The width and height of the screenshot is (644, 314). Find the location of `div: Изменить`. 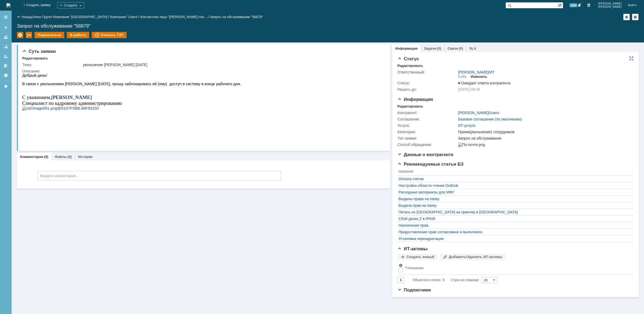

div: Изменить is located at coordinates (479, 77).